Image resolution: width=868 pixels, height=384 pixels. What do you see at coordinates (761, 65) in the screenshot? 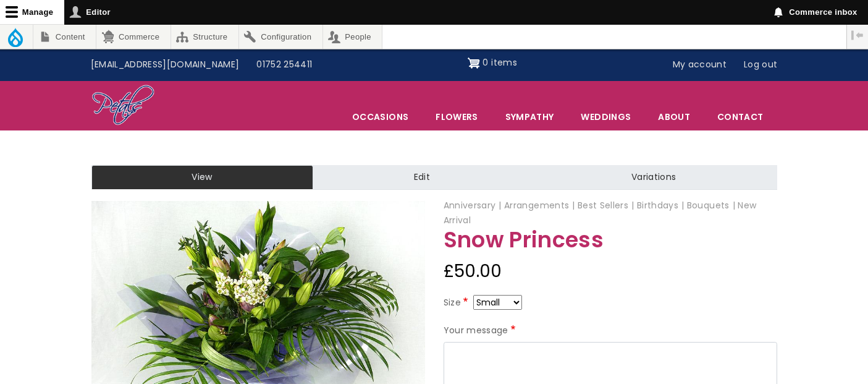
I see `a: Log out` at bounding box center [761, 65].